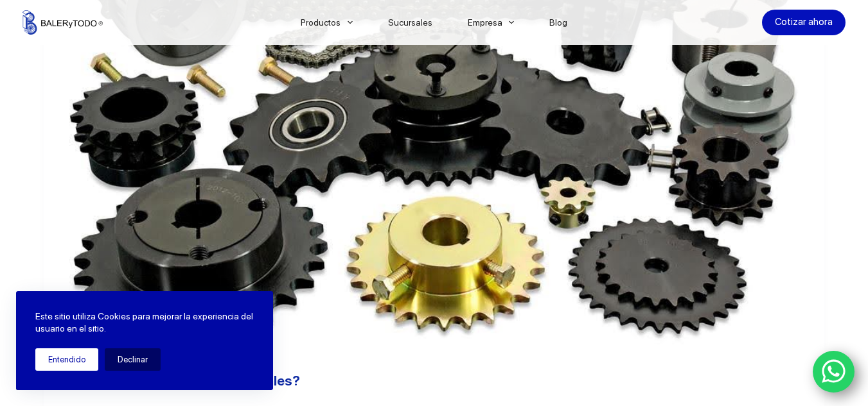 The width and height of the screenshot is (868, 406). What do you see at coordinates (133, 360) in the screenshot?
I see `button: Declinar` at bounding box center [133, 360].